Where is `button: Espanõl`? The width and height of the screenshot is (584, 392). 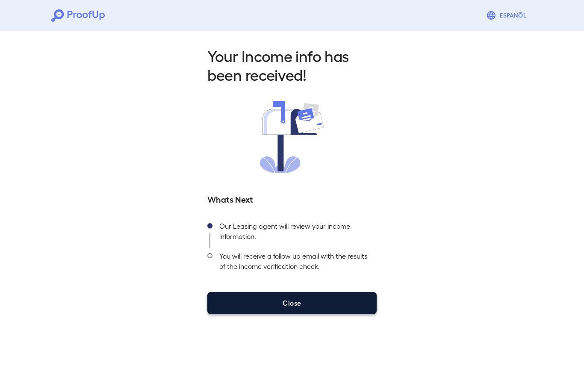
button: Espanõl is located at coordinates (507, 15).